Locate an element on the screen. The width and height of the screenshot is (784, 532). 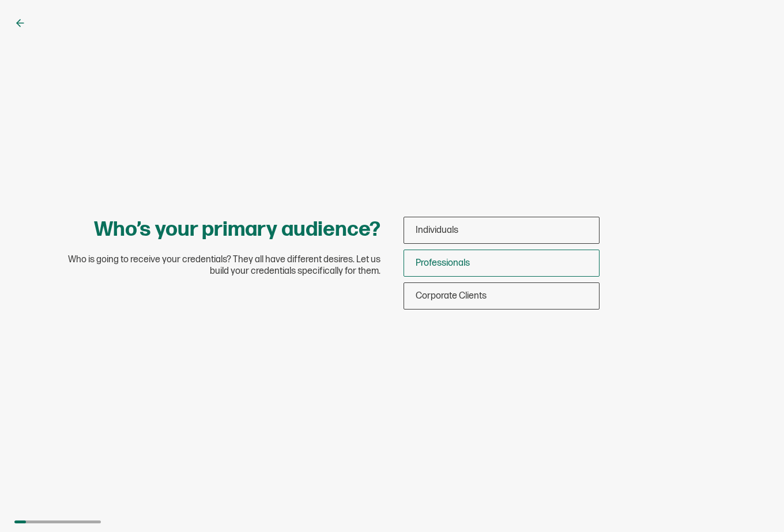
h1: Who’s your primary audience? is located at coordinates (237, 229).